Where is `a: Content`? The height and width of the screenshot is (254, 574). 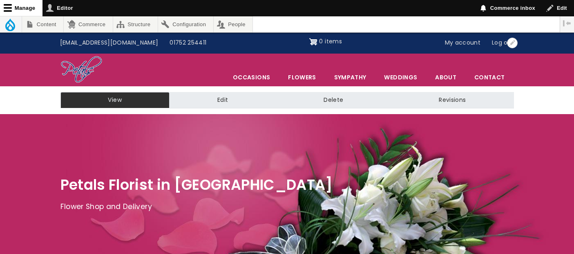
a: Content is located at coordinates (42, 24).